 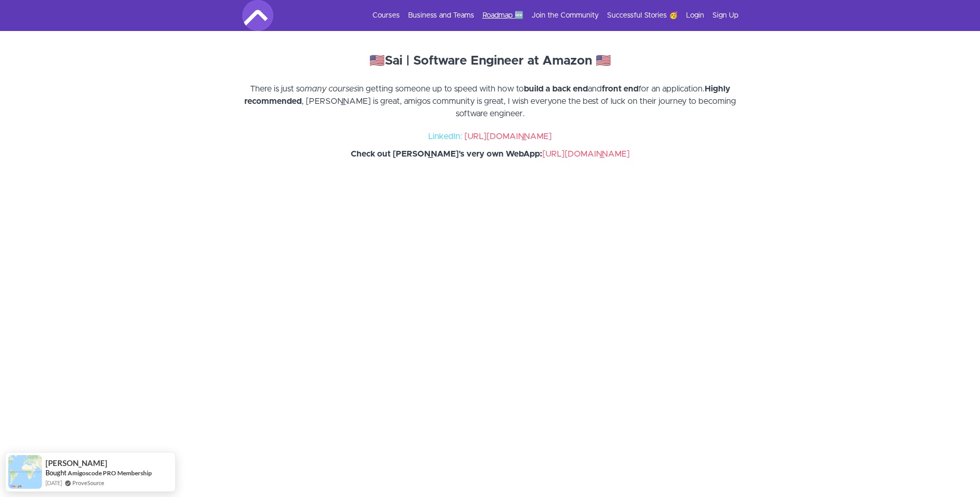 I want to click on span: and, so click(x=595, y=89).